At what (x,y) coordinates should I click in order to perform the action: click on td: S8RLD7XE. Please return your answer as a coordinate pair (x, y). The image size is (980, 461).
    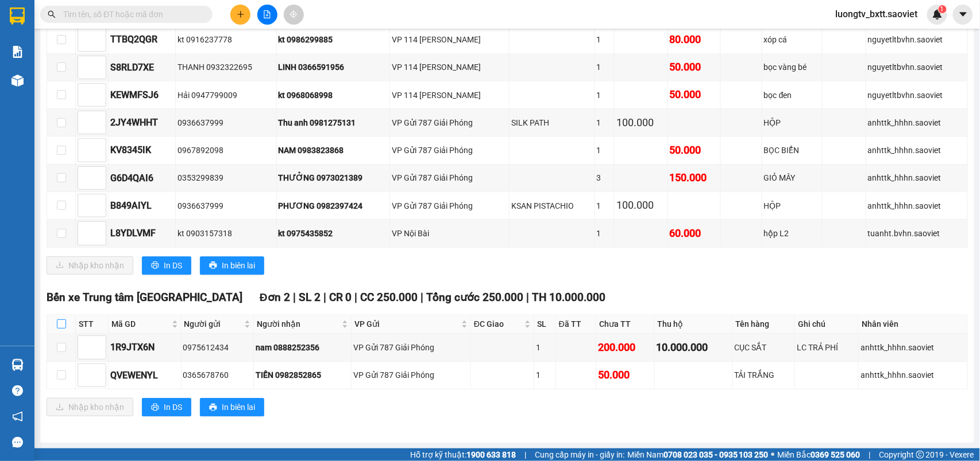
    Looking at the image, I should click on (142, 68).